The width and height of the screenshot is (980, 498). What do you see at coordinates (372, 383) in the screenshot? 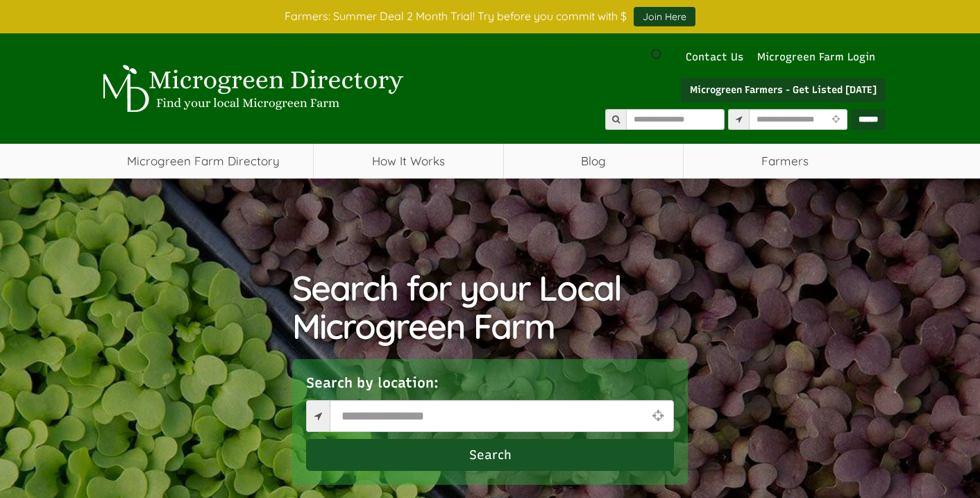
I see `label: Search by location:` at bounding box center [372, 383].